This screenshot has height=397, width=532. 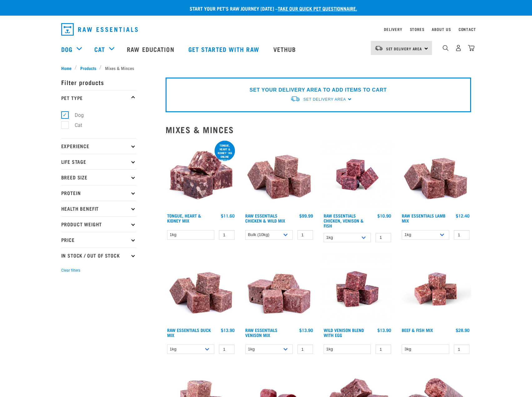 I want to click on img: Raw Essentials Logo, so click(x=99, y=29).